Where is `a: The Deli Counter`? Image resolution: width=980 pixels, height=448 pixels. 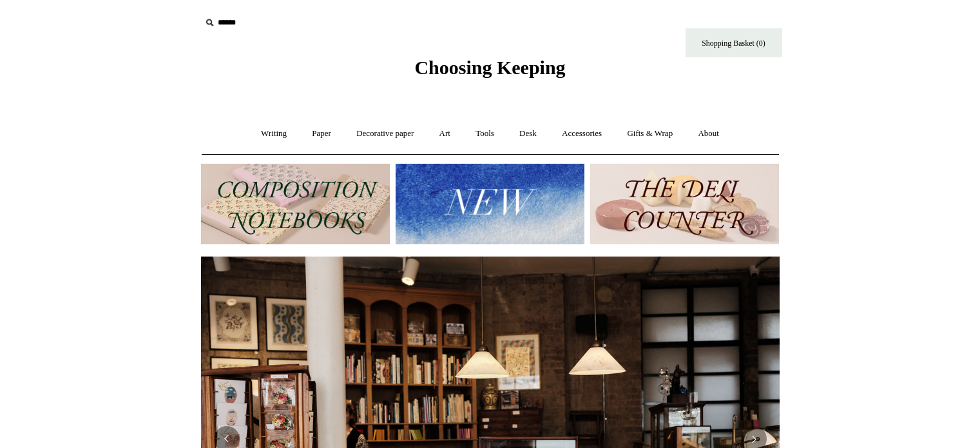 a: The Deli Counter is located at coordinates (684, 204).